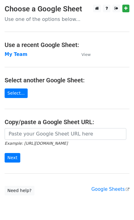 The height and width of the screenshot is (220, 134). What do you see at coordinates (67, 9) in the screenshot?
I see `h3: Choose a Google Sheet` at bounding box center [67, 9].